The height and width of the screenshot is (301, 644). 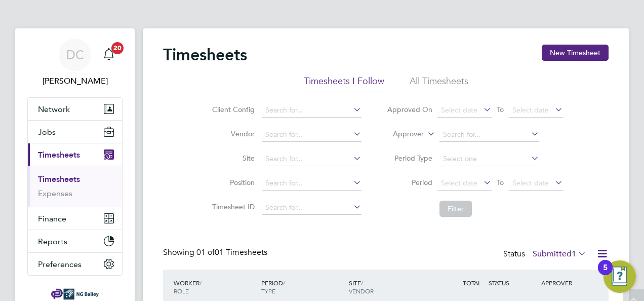 I want to click on span: 20, so click(x=118, y=48).